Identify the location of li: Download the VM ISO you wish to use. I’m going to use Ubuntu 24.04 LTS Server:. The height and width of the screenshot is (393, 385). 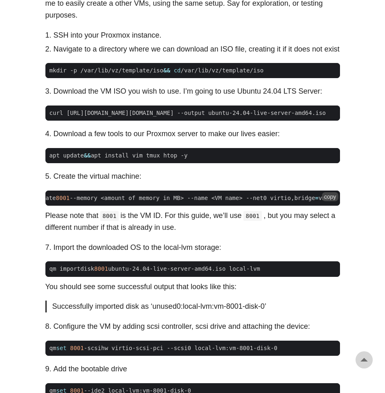
(197, 91).